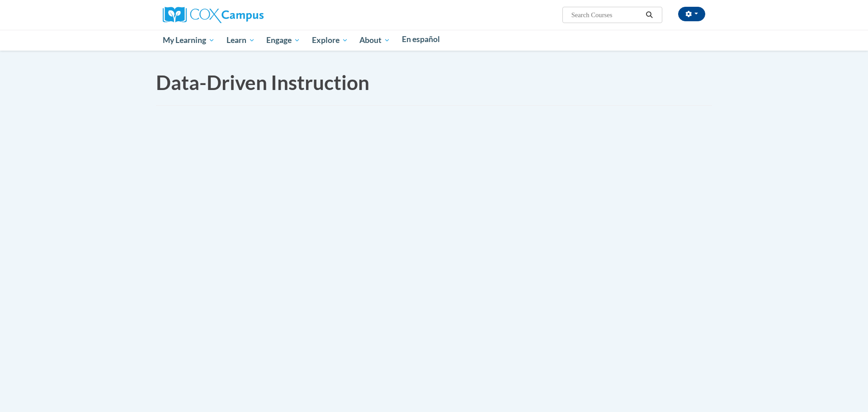 The width and height of the screenshot is (868, 412). Describe the element at coordinates (421, 39) in the screenshot. I see `span: En español` at that location.